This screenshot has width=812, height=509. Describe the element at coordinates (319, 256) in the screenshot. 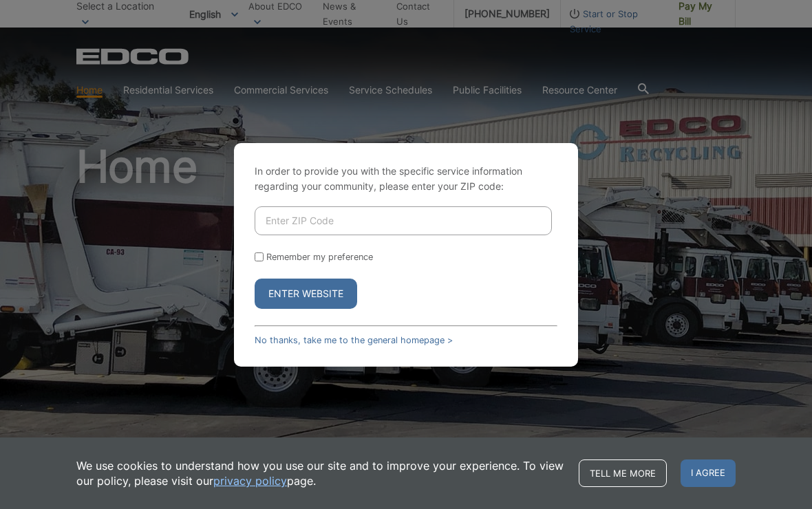

I see `label: Remember my preference` at that location.